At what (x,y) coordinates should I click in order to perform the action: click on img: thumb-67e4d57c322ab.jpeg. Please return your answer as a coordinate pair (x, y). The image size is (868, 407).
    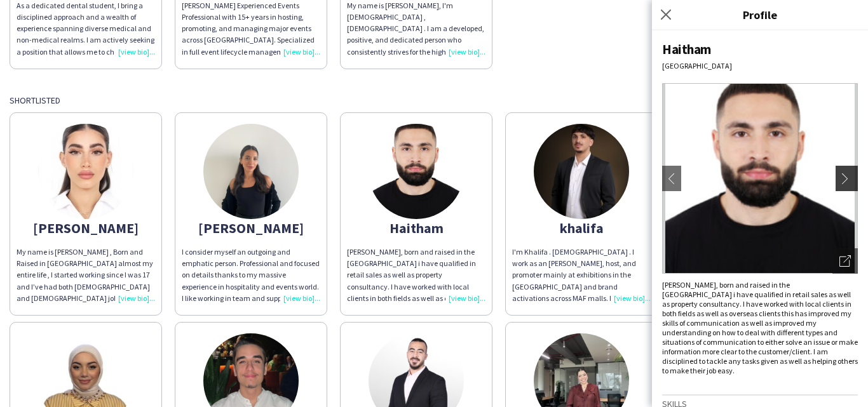
    Looking at the image, I should click on (416, 172).